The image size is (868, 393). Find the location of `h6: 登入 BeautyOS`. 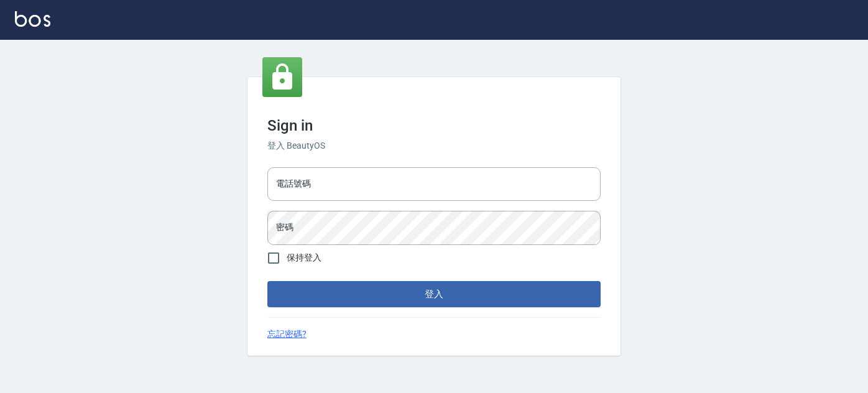

h6: 登入 BeautyOS is located at coordinates (434, 145).